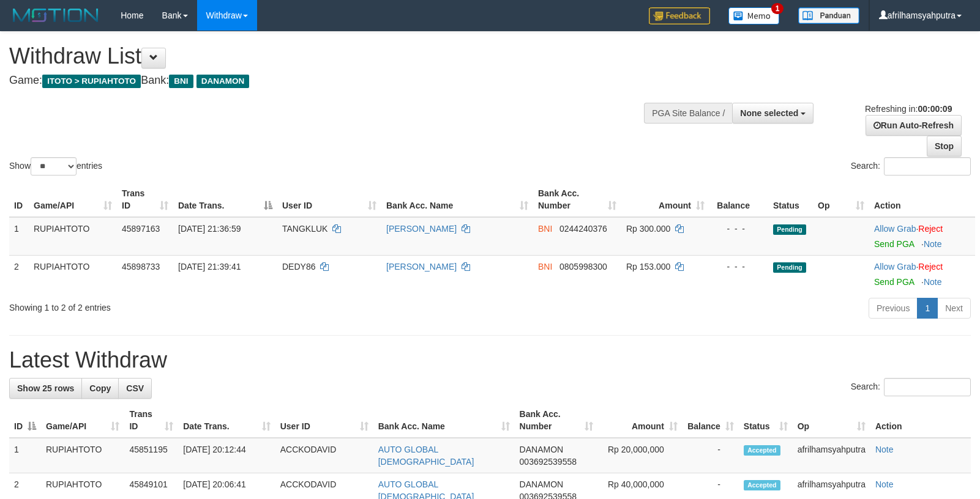 This screenshot has height=499, width=980. Describe the element at coordinates (299, 267) in the screenshot. I see `span: DEDY86` at that location.